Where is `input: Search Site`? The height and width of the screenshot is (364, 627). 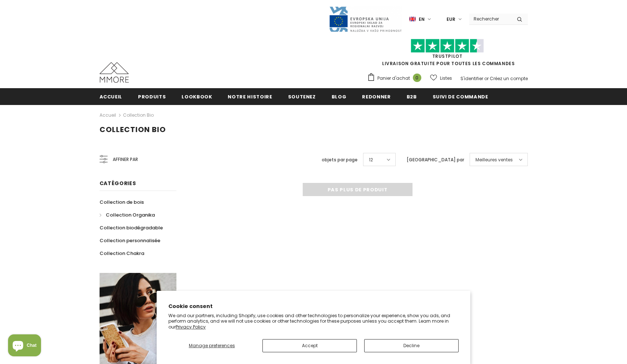 input: Search Site is located at coordinates (490, 18).